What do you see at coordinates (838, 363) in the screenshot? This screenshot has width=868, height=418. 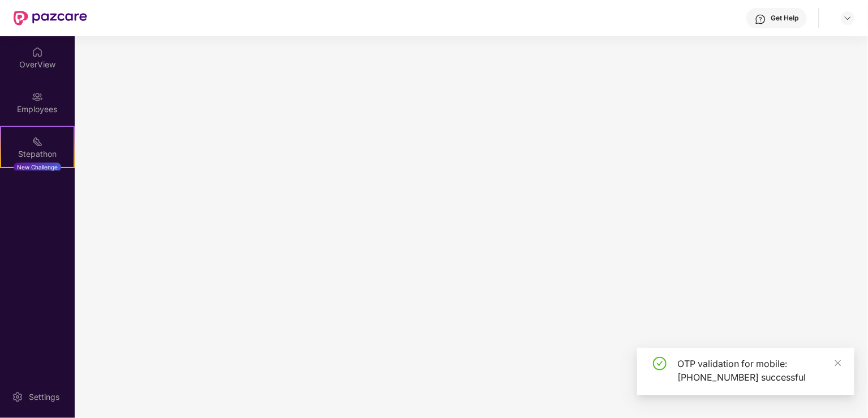 I see `span: close` at bounding box center [838, 363].